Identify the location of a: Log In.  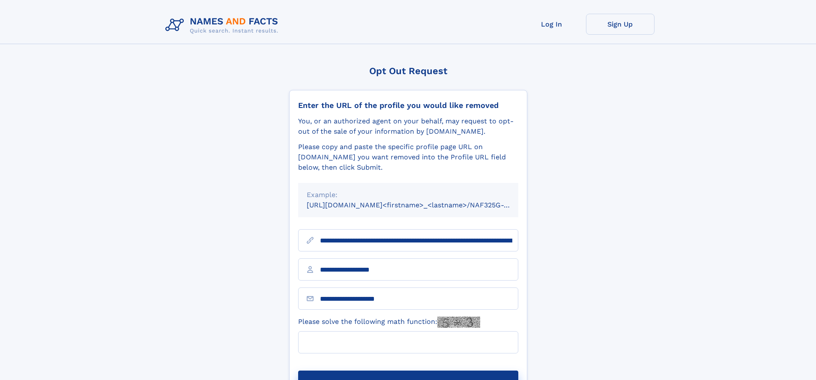
(552, 24).